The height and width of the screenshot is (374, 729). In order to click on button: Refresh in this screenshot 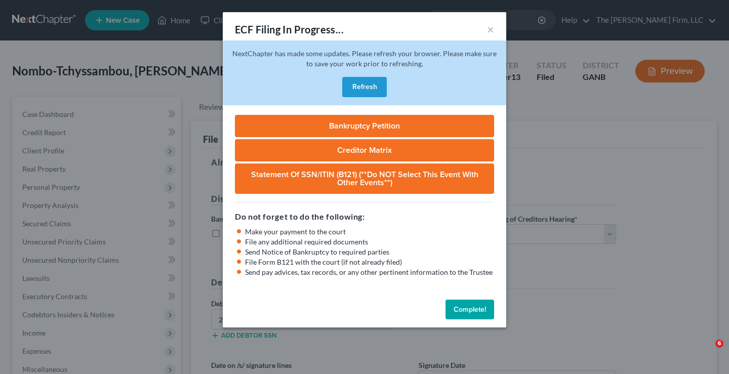, I will do `click(364, 87)`.